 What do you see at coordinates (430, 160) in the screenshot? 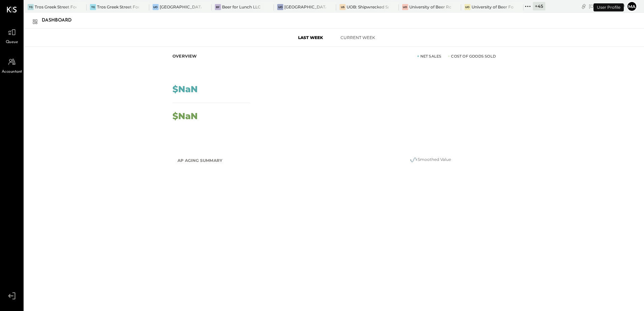
I see `div: Smoothed Value` at bounding box center [430, 160].